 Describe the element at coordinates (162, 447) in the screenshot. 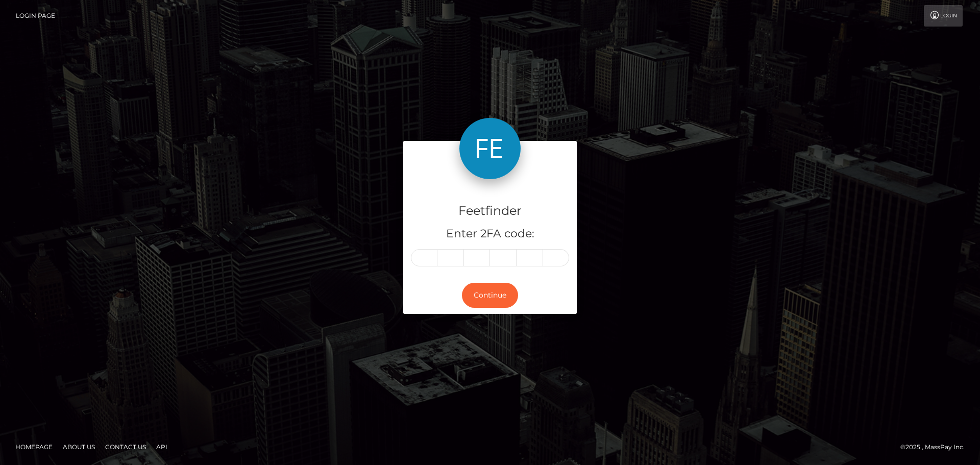

I see `a: API` at that location.